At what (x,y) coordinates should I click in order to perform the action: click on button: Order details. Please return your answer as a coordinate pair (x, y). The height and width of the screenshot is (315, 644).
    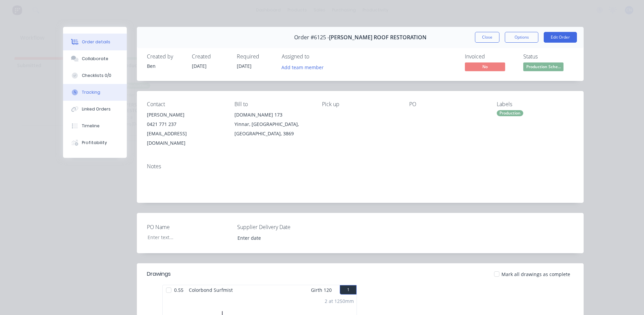
    Looking at the image, I should click on (94, 42).